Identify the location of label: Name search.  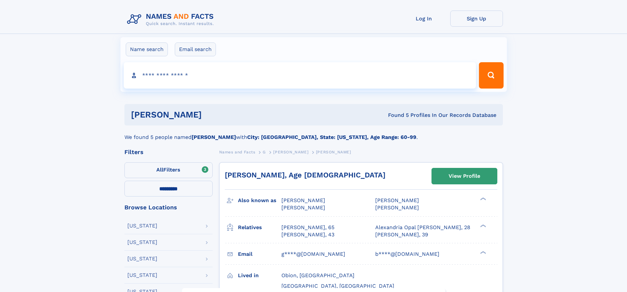
(147, 49).